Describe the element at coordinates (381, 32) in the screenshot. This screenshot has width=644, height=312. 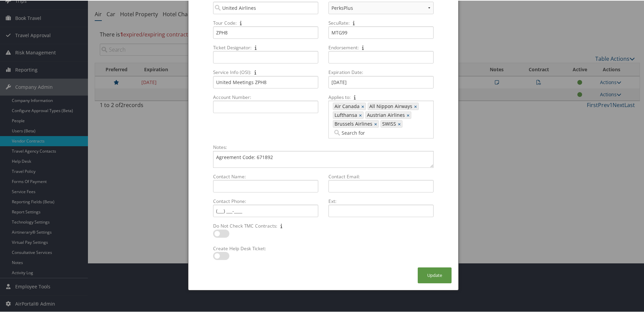
I see `input: SecuRate:` at that location.